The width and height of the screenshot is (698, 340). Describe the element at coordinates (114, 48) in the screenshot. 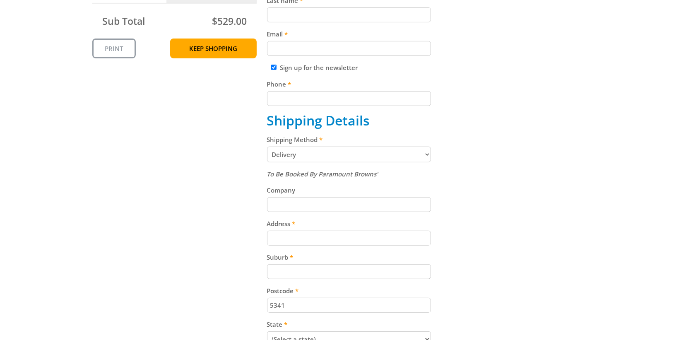

I see `a: Print` at that location.